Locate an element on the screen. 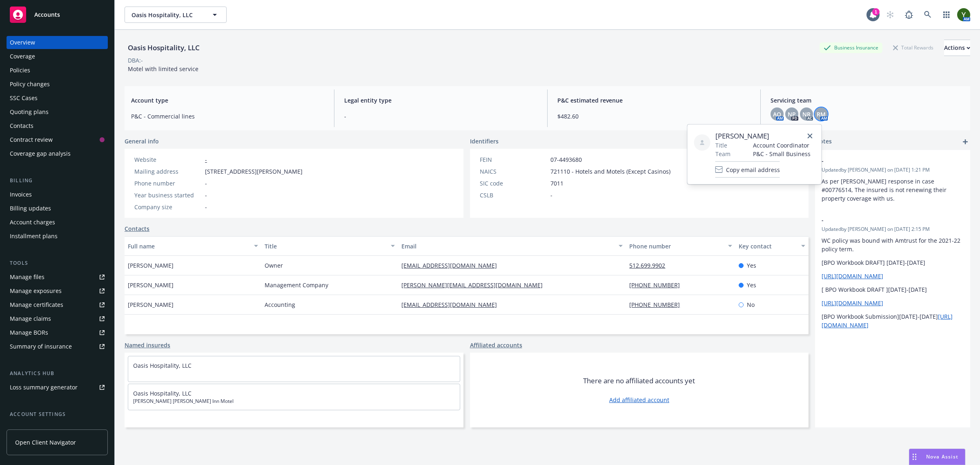 Image resolution: width=980 pixels, height=465 pixels. div: Billing updates is located at coordinates (30, 208).